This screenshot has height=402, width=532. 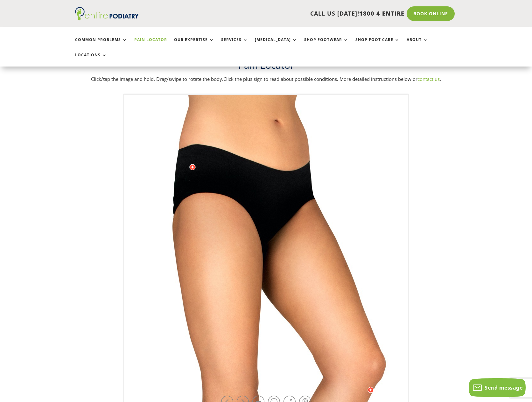 What do you see at coordinates (326, 44) in the screenshot?
I see `a: Shop Footwear` at bounding box center [326, 44].